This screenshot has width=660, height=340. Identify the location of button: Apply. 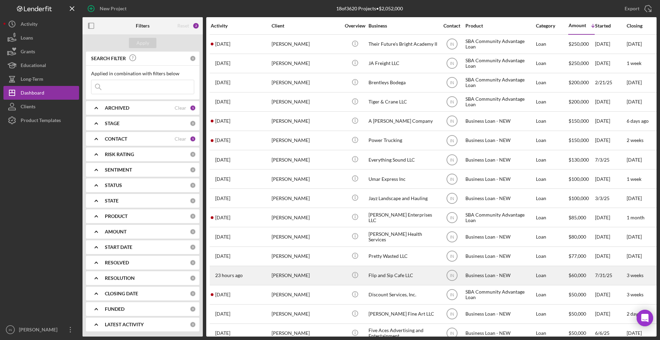
(143, 43).